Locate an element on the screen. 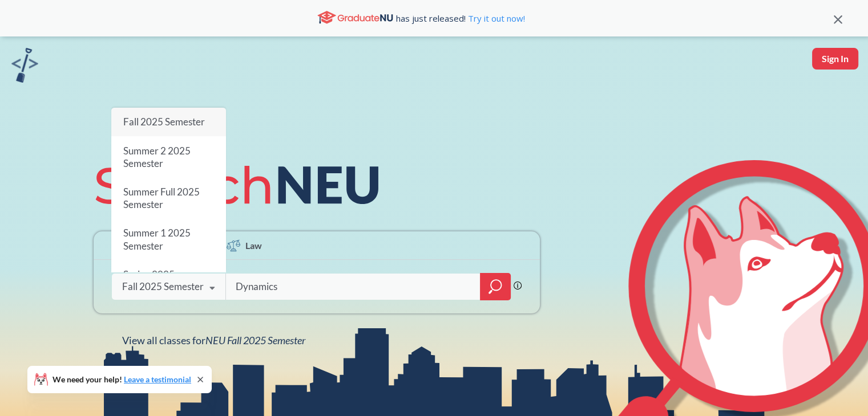 The width and height of the screenshot is (868, 416). span: has just released! is located at coordinates (461, 18).